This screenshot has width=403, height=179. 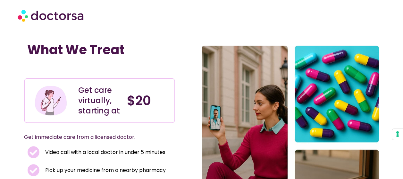 I want to click on h4: $20, so click(x=148, y=100).